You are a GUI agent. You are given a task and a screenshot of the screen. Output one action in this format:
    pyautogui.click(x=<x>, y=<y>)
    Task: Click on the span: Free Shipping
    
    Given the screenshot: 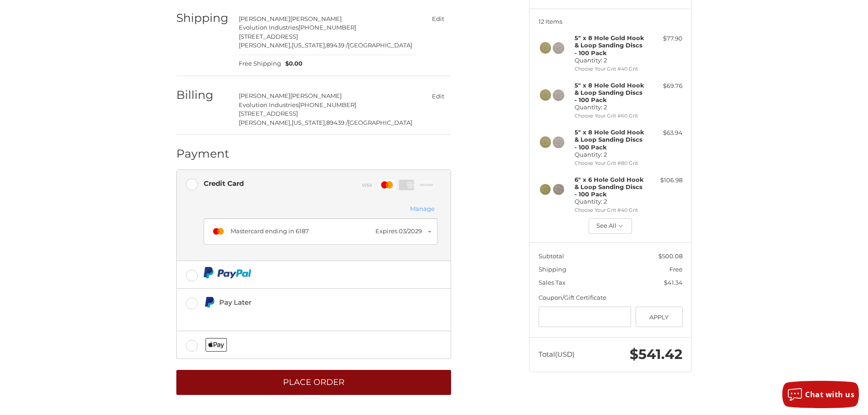 What is the action you would take?
    pyautogui.click(x=260, y=64)
    